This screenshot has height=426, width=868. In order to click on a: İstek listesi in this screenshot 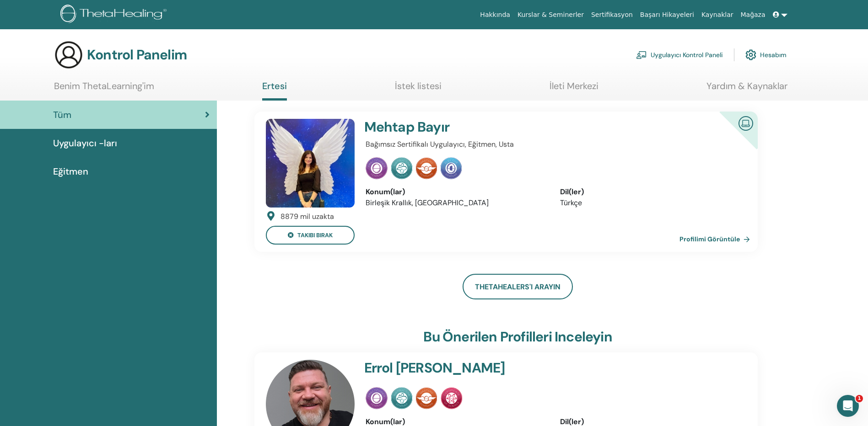, I will do `click(418, 89)`.